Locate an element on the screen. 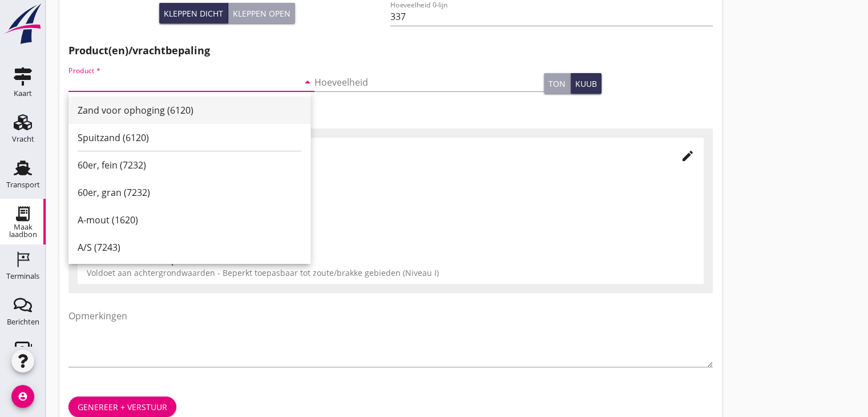 The width and height of the screenshot is (868, 417). h2: Product(en)/vrachtbepaling is located at coordinates (391, 50).